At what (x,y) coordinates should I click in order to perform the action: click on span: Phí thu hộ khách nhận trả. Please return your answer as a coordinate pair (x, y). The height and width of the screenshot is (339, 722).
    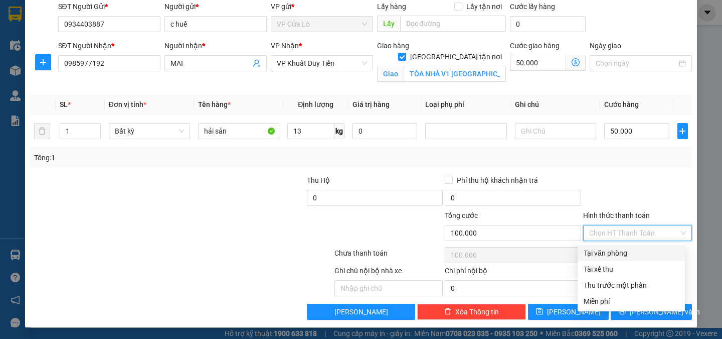
    Looking at the image, I should click on (497, 180).